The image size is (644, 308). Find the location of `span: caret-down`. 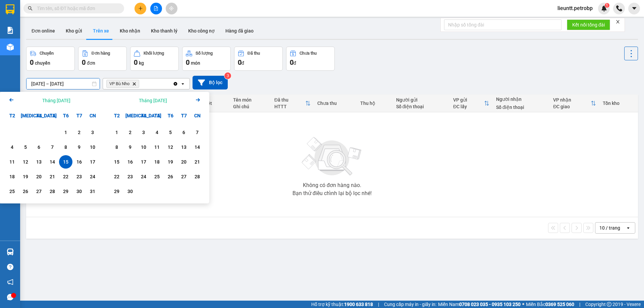

span: caret-down is located at coordinates (634, 9).